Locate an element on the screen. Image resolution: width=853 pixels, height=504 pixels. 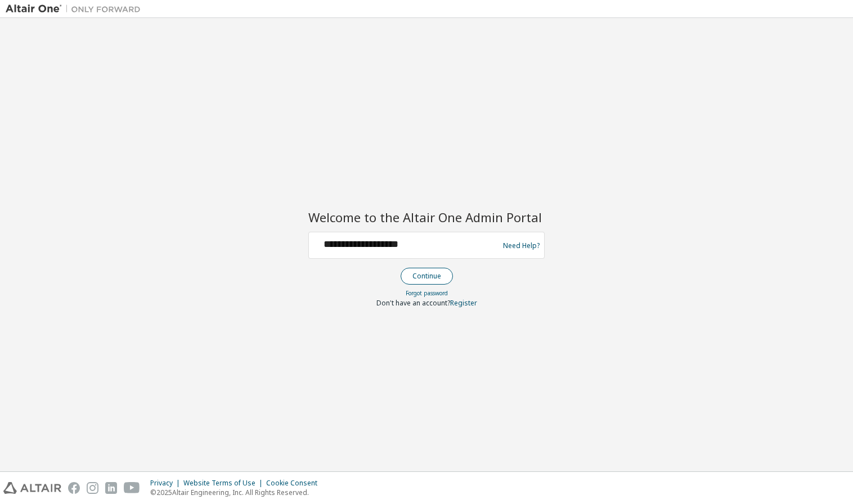
h2: Welcome to the Altair One Admin Portal is located at coordinates (427, 217).